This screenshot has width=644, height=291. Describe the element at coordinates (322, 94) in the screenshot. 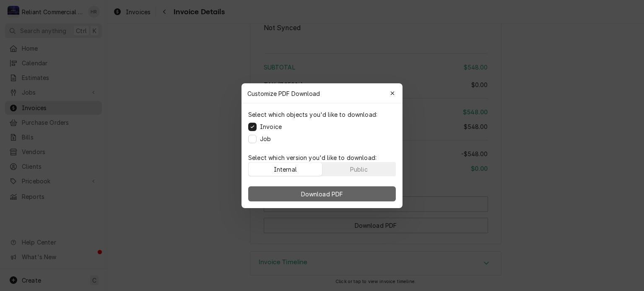

I see `div: Customize PDF Download` at that location.